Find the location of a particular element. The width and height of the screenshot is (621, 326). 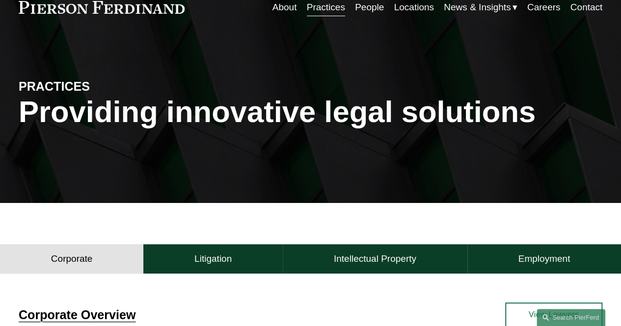

h4: Employment is located at coordinates (544, 259).